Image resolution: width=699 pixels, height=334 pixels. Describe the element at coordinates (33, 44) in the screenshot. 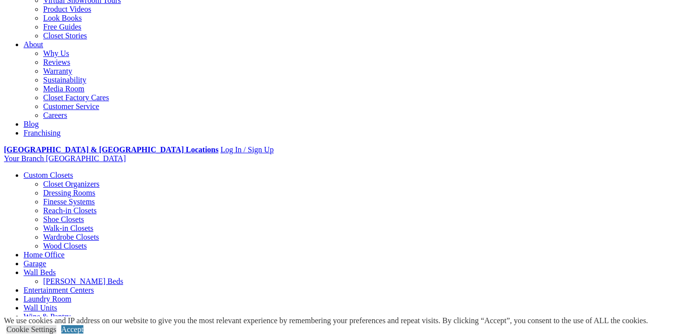

I see `a: About` at that location.